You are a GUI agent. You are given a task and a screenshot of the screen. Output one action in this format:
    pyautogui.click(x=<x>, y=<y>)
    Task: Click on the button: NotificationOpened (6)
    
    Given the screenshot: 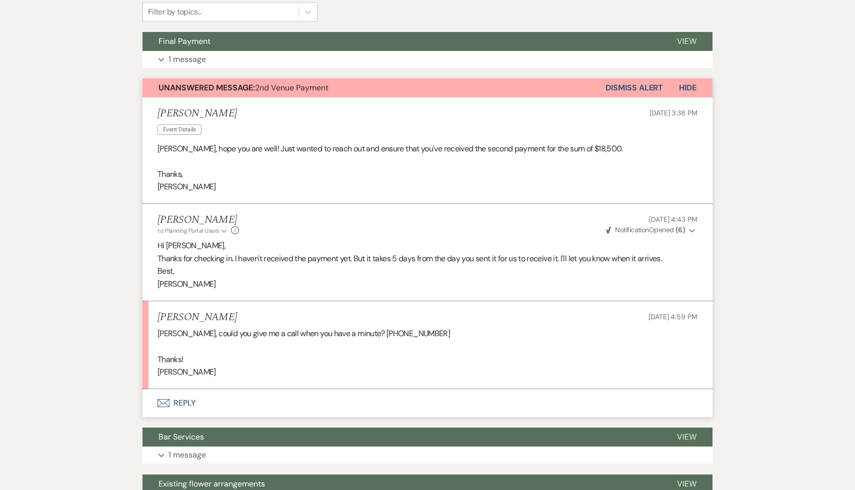 What is the action you would take?
    pyautogui.click(x=651, y=230)
    